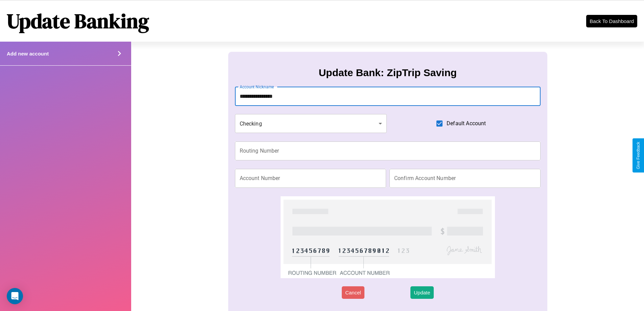  Describe the element at coordinates (15, 296) in the screenshot. I see `div: Open Intercom Messenger` at that location.